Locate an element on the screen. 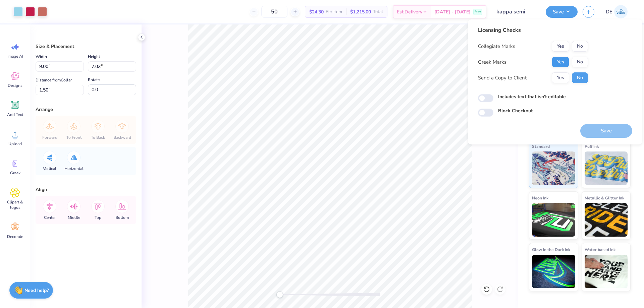  span: Est. Delivery is located at coordinates (409, 11).